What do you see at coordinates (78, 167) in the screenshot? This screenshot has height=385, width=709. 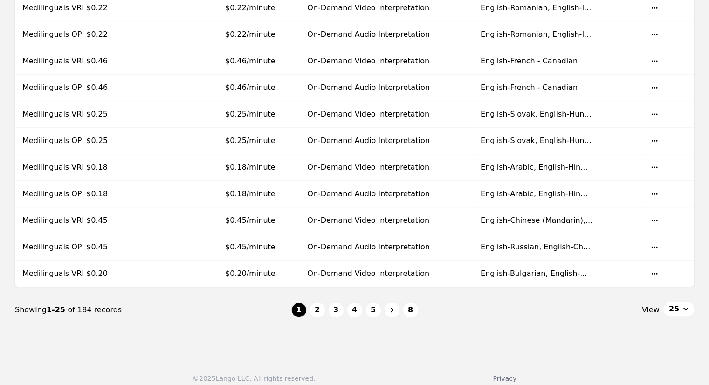 I see `td: Medilinguals VRI $0.18` at bounding box center [78, 167].